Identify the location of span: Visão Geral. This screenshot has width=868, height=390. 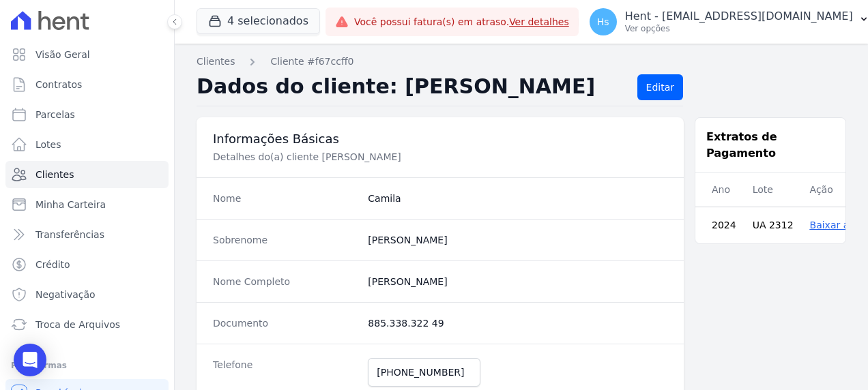
(63, 55).